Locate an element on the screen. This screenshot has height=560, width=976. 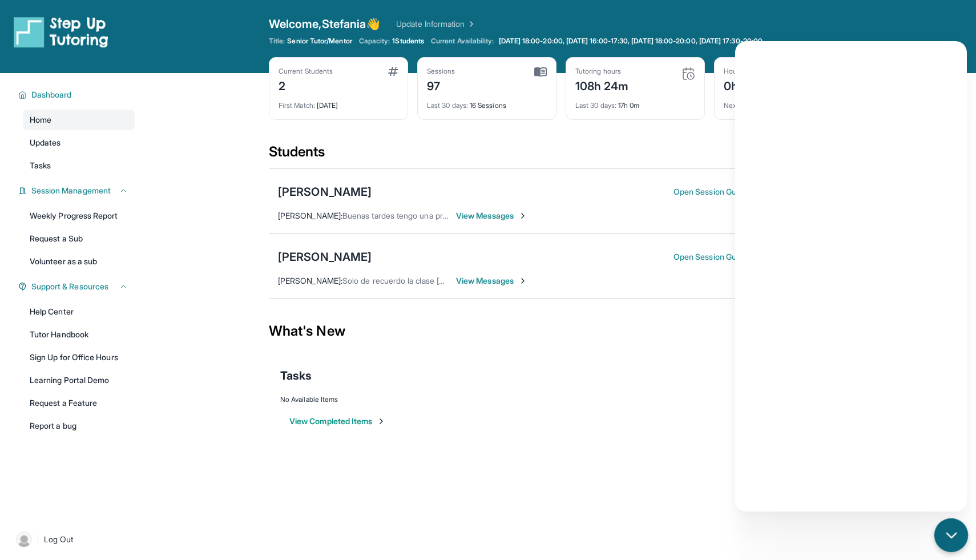
button: chat-button is located at coordinates (951, 535).